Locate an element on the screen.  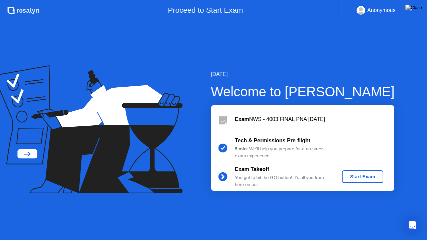
div: You get to hit the GO button! It’s all you from here on out is located at coordinates (283, 181).